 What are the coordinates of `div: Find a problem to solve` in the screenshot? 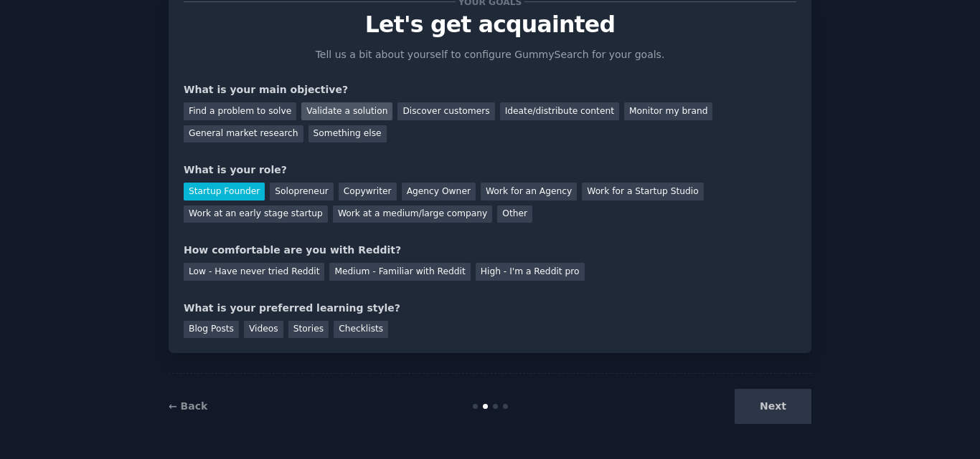 It's located at (240, 111).